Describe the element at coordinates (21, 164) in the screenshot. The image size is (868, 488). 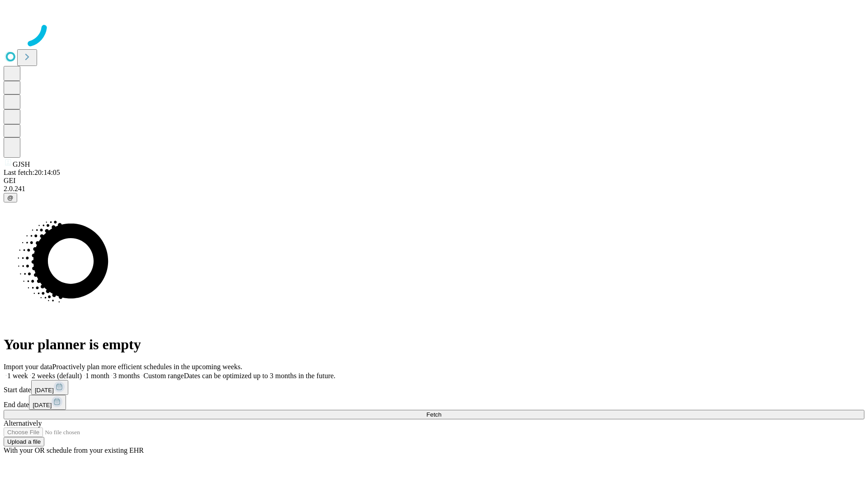
I see `span: GJSH` at that location.